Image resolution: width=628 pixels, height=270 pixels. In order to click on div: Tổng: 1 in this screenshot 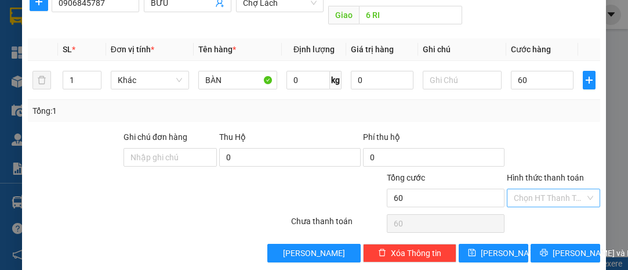, I will do `click(138, 111)`.